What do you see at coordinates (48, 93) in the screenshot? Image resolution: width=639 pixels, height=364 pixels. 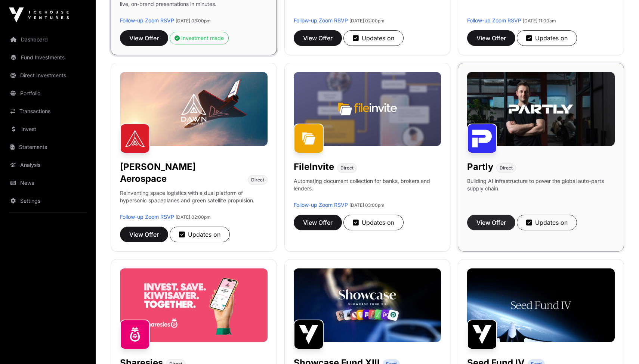 I see `a: Portfolio` at bounding box center [48, 93].